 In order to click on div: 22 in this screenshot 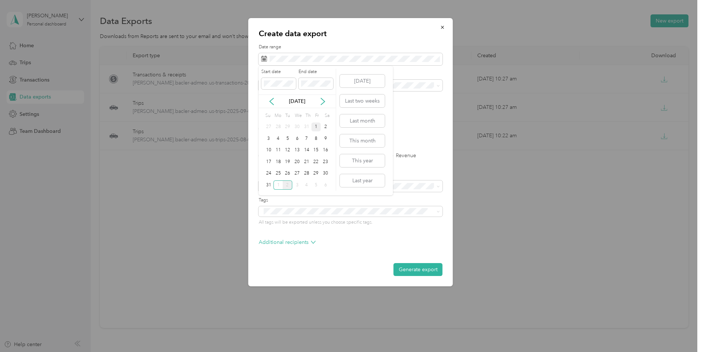, I will do `click(316, 162)`.